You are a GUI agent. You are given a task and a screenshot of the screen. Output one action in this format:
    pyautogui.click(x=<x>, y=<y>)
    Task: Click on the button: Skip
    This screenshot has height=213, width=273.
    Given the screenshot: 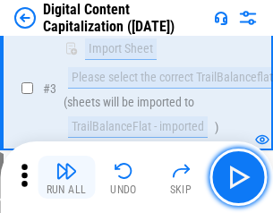 What is the action you would take?
    pyautogui.click(x=181, y=177)
    